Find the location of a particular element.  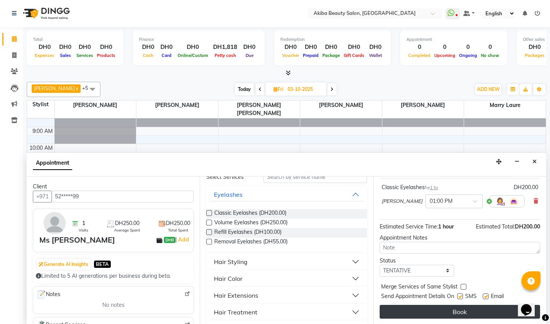

button: +971 is located at coordinates (42, 196).